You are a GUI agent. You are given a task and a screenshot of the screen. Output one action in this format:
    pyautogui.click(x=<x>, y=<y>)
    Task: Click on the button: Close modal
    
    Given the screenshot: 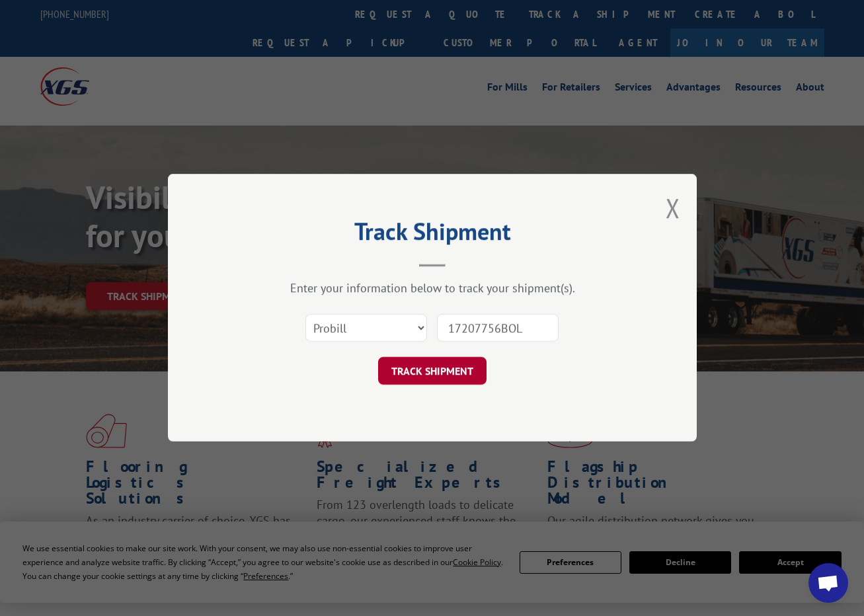 What is the action you would take?
    pyautogui.click(x=672, y=207)
    